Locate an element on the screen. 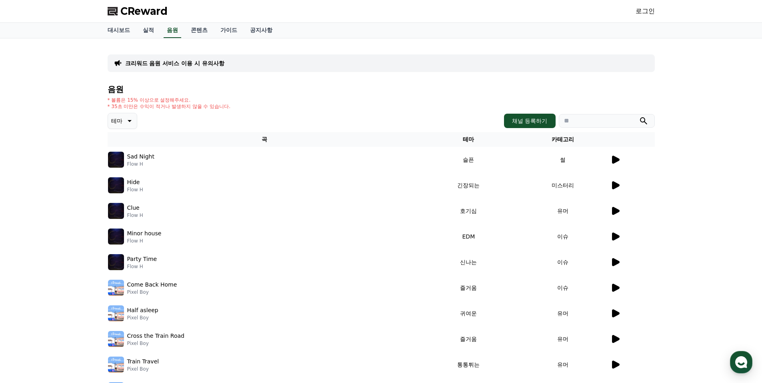 This screenshot has height=383, width=762. span: CReward is located at coordinates (144, 11).